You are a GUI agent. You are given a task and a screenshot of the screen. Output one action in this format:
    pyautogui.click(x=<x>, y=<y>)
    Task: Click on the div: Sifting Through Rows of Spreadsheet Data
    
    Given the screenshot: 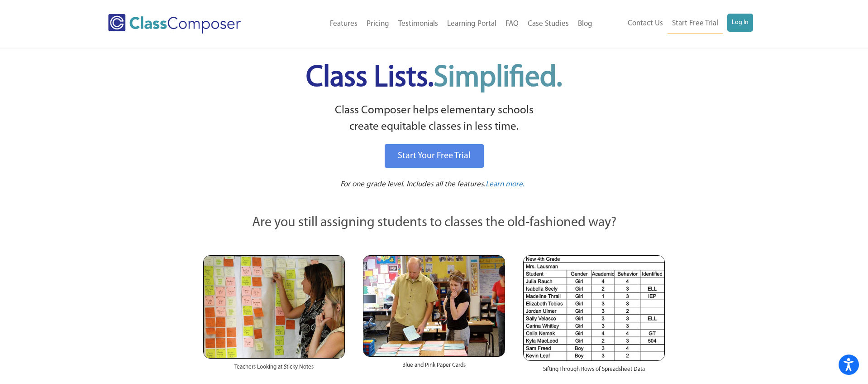 What is the action you would take?
    pyautogui.click(x=594, y=372)
    